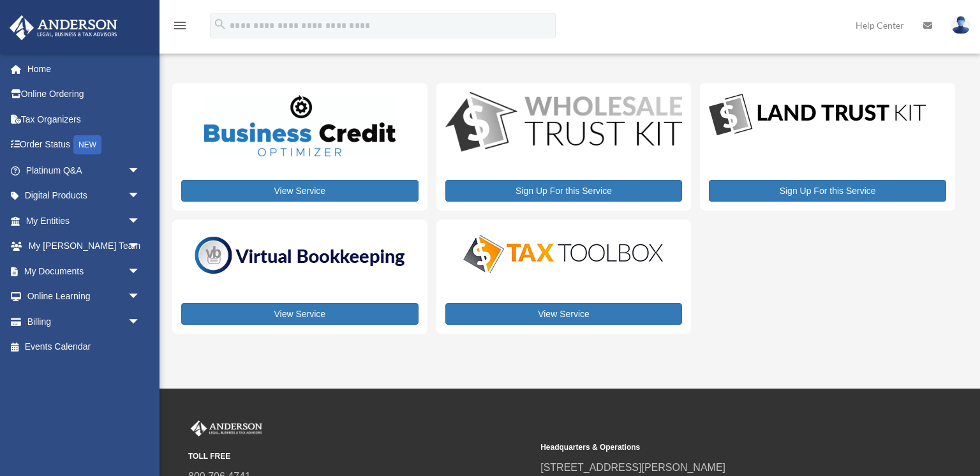  I want to click on a: My Entitiesarrow_drop_down, so click(84, 221).